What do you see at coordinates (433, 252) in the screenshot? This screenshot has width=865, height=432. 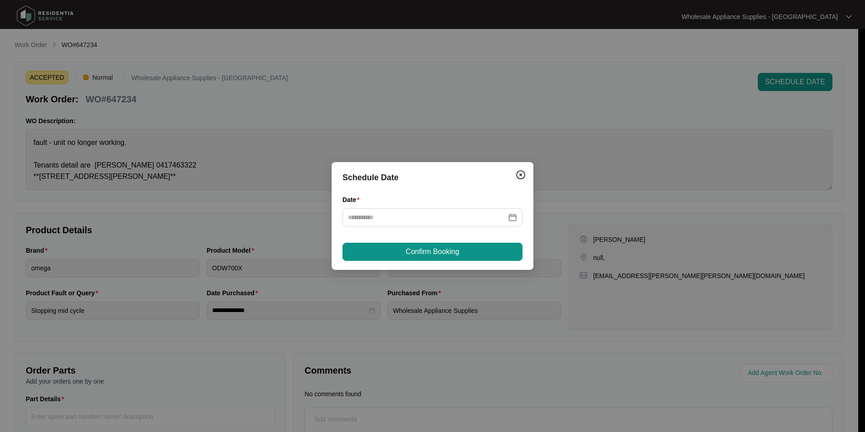 I see `button: Confirm Booking` at bounding box center [433, 252].